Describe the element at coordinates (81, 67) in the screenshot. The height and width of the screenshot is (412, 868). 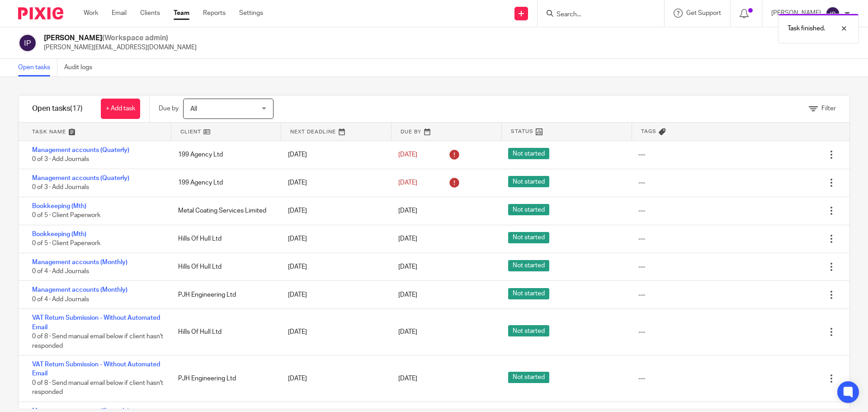
I see `a: Audit logs` at that location.